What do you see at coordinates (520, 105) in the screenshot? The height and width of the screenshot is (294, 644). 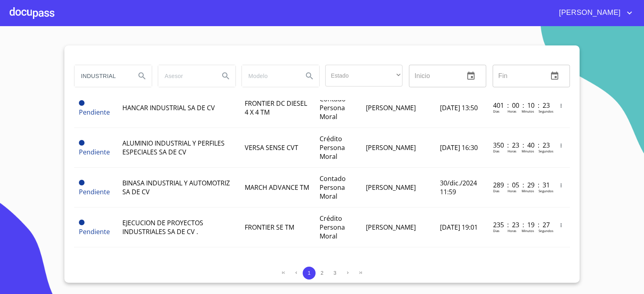 I see `p: 401 : 00 : 10 : 23` at bounding box center [520, 105].